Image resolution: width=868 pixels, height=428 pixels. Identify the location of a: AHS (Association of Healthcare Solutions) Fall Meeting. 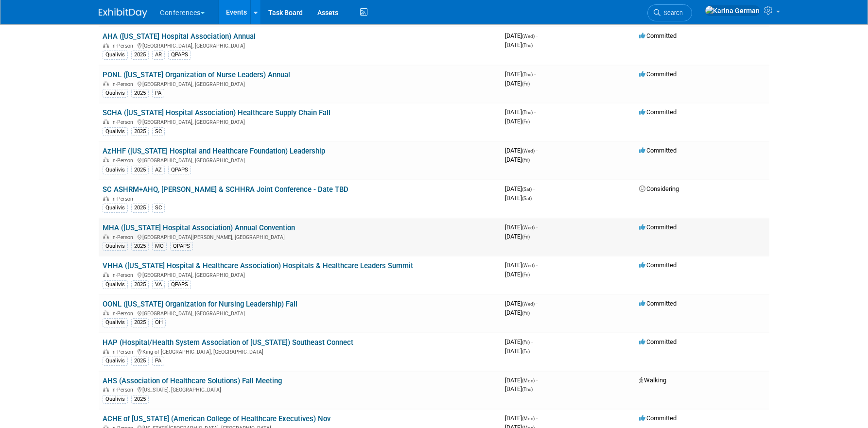
(192, 381).